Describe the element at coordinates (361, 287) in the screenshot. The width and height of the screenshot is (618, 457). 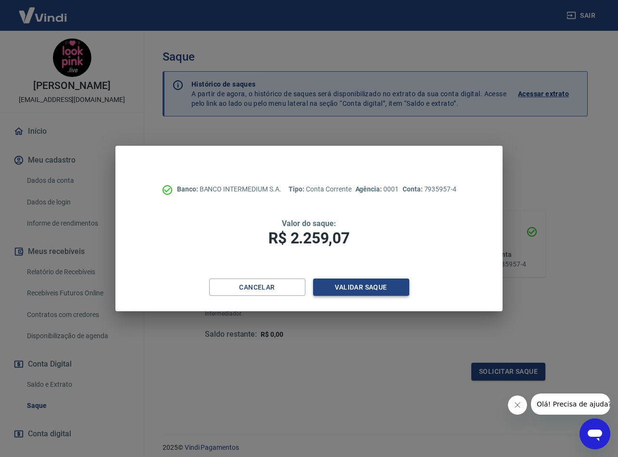
I see `button: Validar saque` at that location.